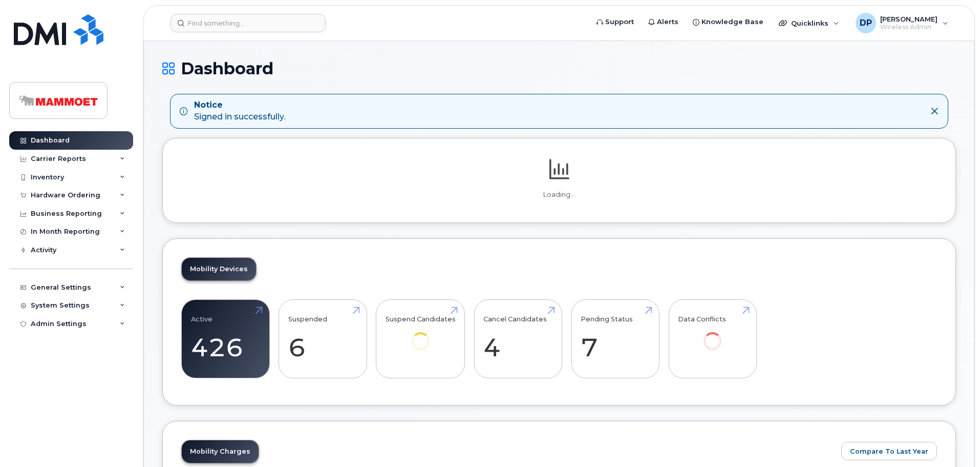 The height and width of the screenshot is (467, 980). What do you see at coordinates (559, 194) in the screenshot?
I see `p: Loading...` at bounding box center [559, 194].